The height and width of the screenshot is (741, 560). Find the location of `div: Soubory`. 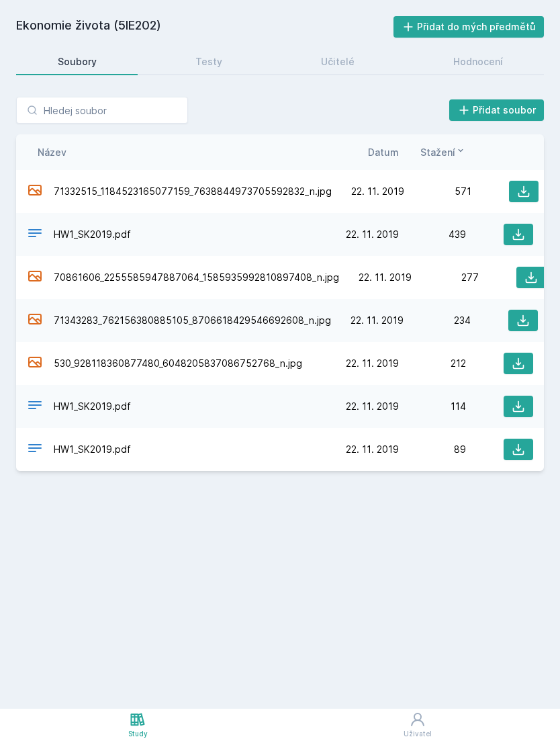

div: Soubory is located at coordinates (77, 61).